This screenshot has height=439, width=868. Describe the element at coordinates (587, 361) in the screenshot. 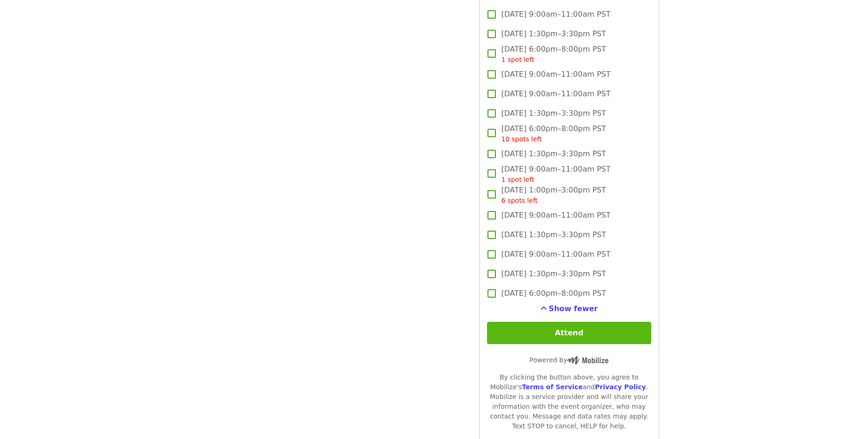

I see `img: Powered by Mobilize` at that location.